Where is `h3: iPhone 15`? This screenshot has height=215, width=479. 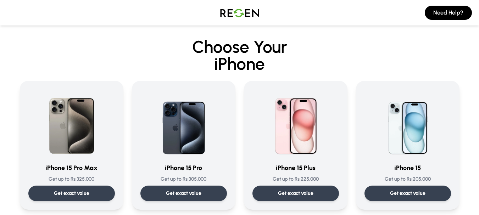 h3: iPhone 15 is located at coordinates (408, 168).